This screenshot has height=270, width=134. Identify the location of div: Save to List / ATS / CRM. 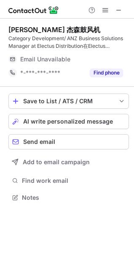
(69, 101).